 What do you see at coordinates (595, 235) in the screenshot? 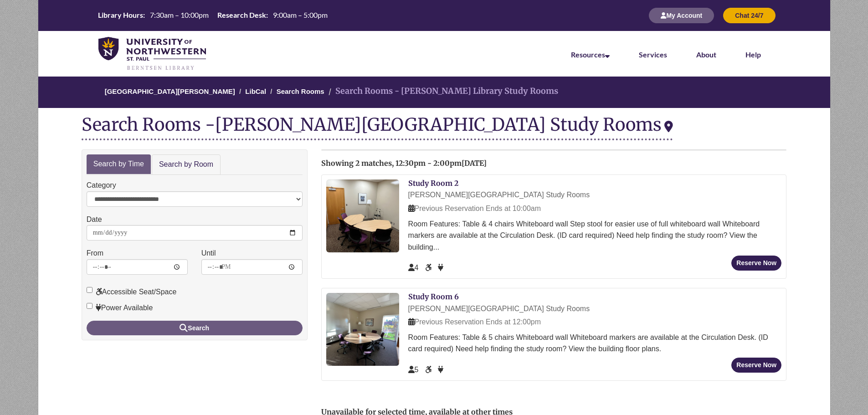
I see `div: Room Features: Table & 4 chairs Whiteboard wall Step stool for easier use of full whiteboard wall...` at bounding box center [595, 235].